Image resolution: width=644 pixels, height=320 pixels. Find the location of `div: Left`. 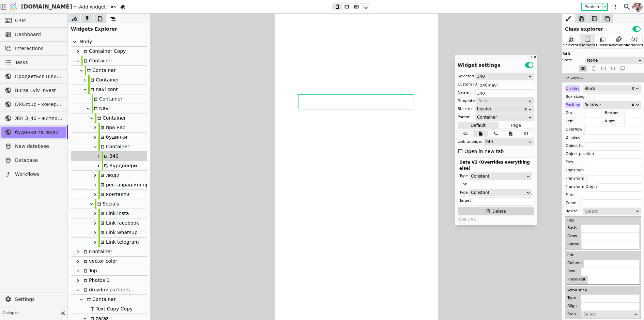

div: Left is located at coordinates (569, 121).